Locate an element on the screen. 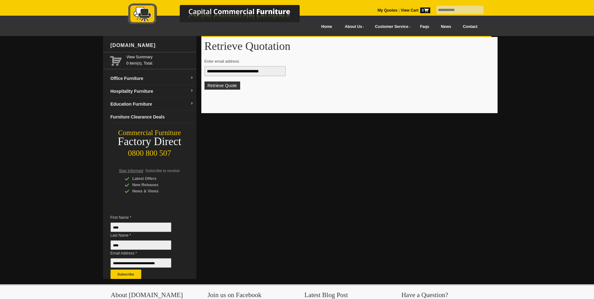  input: Email Address * is located at coordinates (141, 263).